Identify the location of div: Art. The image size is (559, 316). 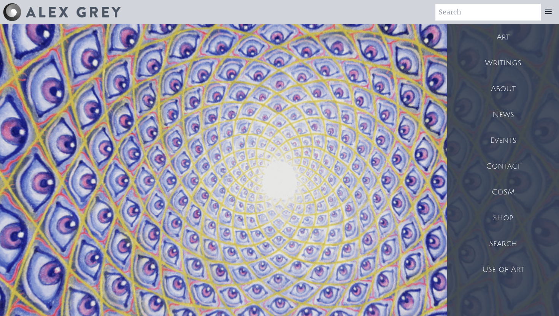
(503, 37).